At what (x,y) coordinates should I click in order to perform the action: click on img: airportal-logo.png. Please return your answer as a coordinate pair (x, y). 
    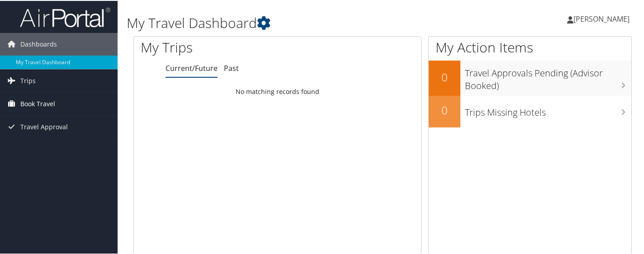
    Looking at the image, I should click on (65, 16).